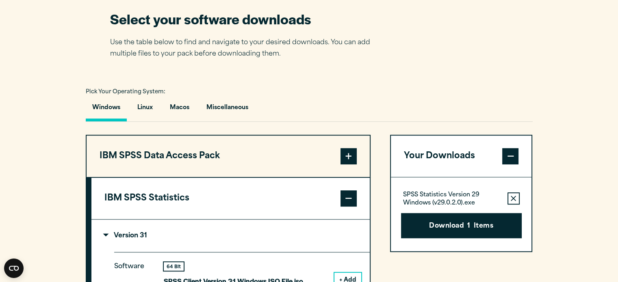  Describe the element at coordinates (106, 110) in the screenshot. I see `button: Windows` at that location.